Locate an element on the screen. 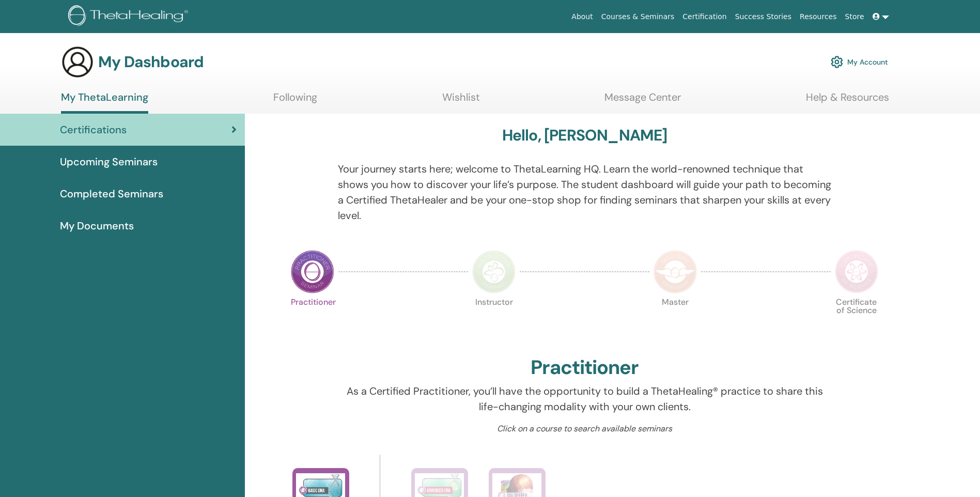 The width and height of the screenshot is (980, 497). span: Certifications is located at coordinates (93, 130).